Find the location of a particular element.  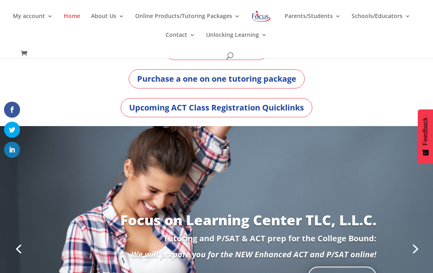

button: Feedback - Show survey is located at coordinates (425, 137).